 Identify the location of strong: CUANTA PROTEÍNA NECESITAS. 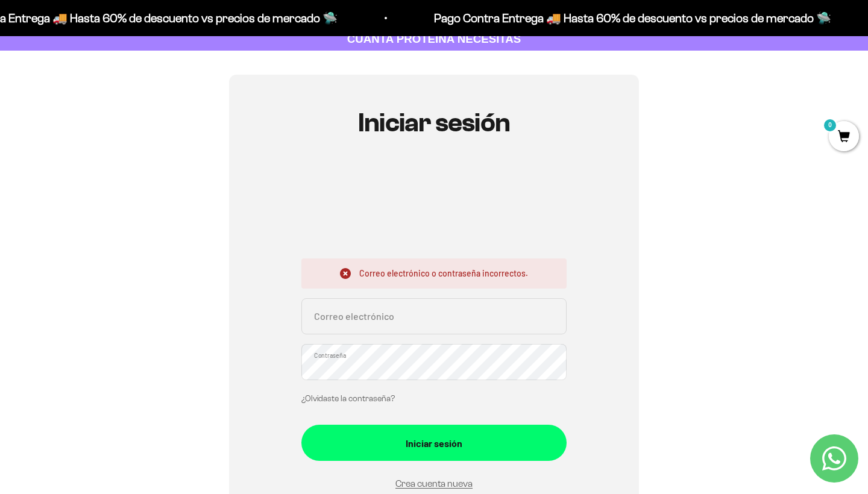
(434, 39).